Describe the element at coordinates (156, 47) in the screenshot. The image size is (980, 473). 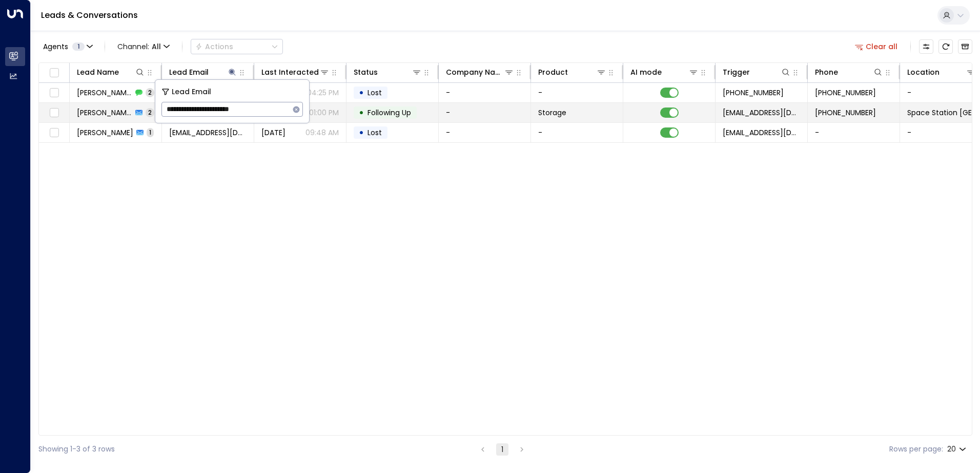
I see `span: All` at that location.